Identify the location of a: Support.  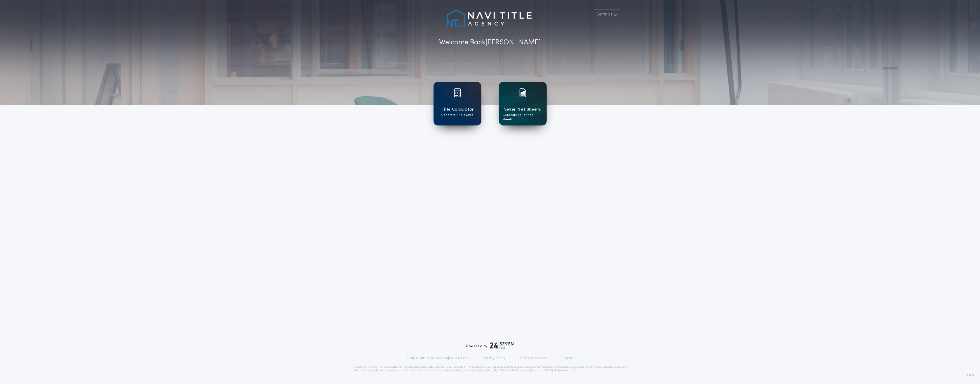
(567, 358).